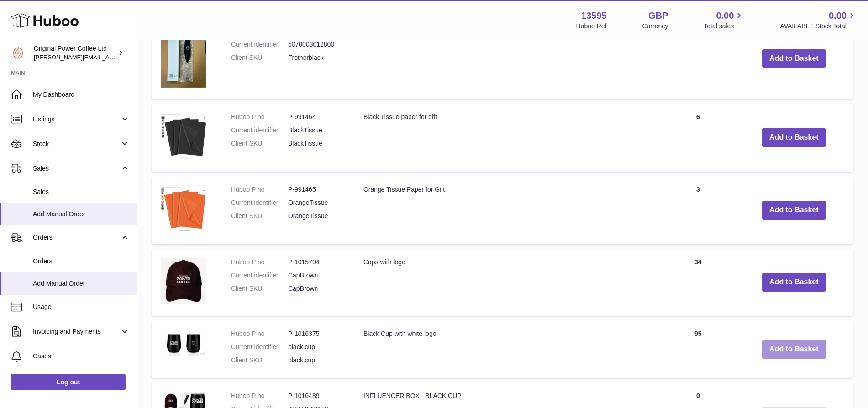 The width and height of the screenshot is (868, 408). What do you see at coordinates (698, 282) in the screenshot?
I see `td: 34` at bounding box center [698, 282].